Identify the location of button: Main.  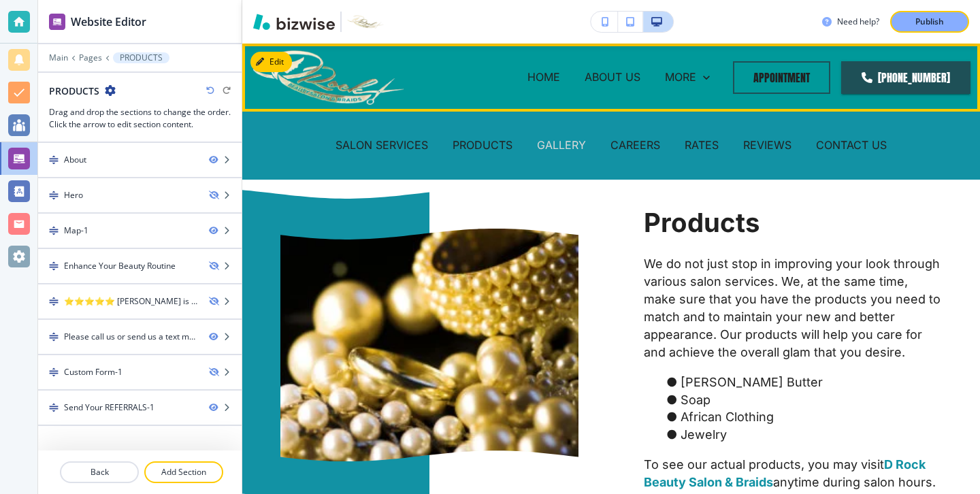
(58, 58).